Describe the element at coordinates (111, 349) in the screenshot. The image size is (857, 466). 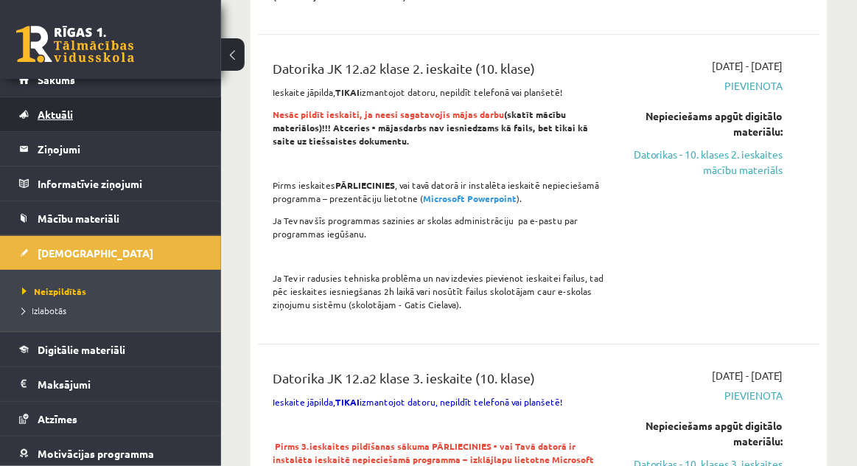
I see `a: Digitālie materiāli` at that location.